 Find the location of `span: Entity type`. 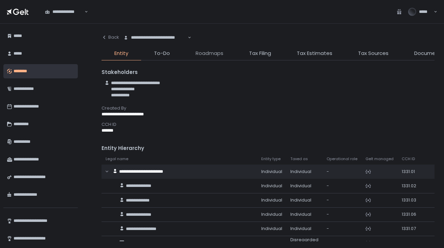

span: Entity type is located at coordinates (271, 159).